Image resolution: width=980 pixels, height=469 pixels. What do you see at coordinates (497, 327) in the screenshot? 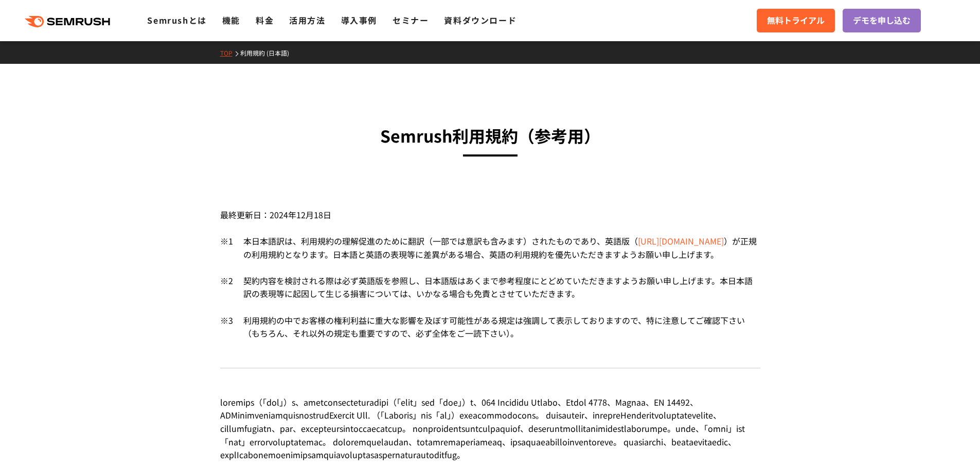
I see `div: 利用規約の中でお客様の権利利益に重大な影響を及ぼす可能性がある規定は強調して表示しておりますので、特に注意してご確認下さい（もちろん、それ以外の規定も重要ですので、必ず全体をご一読下さい）。` at bounding box center [497, 327].